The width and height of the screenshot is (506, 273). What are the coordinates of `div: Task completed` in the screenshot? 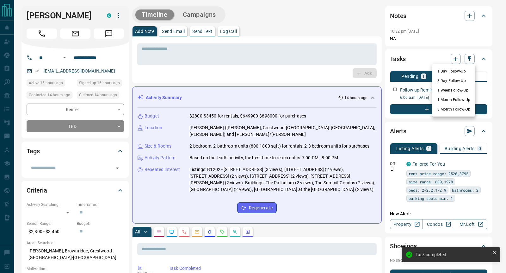 It's located at (453, 254).